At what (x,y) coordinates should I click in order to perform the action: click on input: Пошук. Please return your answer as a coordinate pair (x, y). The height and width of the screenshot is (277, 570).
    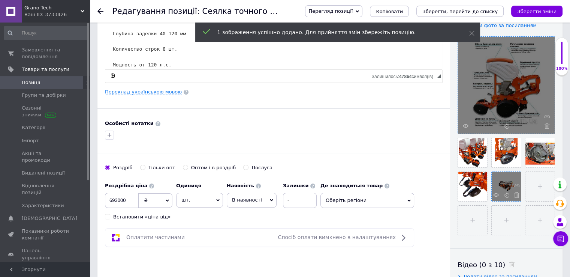
    Looking at the image, I should click on (46, 33).